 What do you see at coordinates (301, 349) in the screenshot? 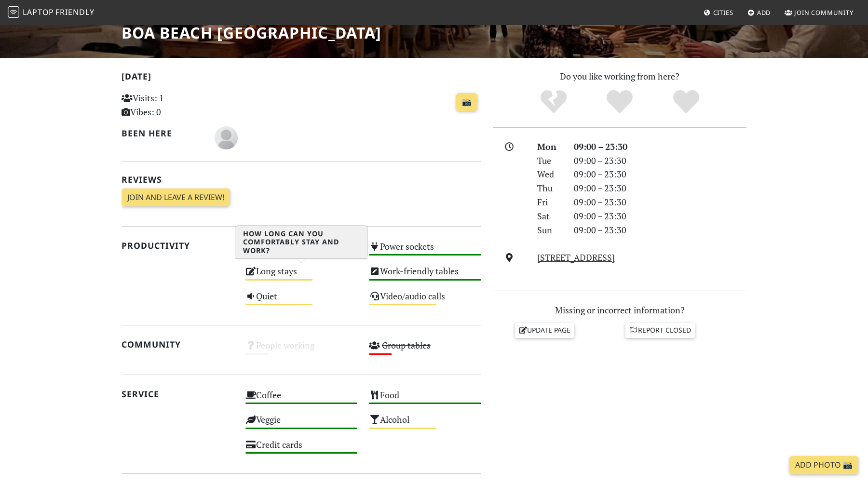
I see `div: People working` at bounding box center [301, 349].